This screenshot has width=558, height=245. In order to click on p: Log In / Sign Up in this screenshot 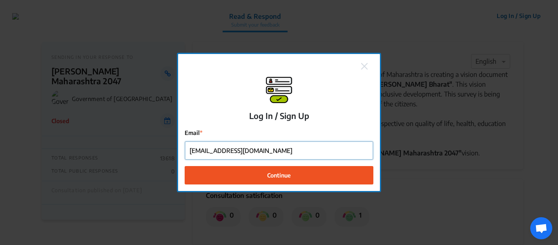, I will do `click(279, 116)`.